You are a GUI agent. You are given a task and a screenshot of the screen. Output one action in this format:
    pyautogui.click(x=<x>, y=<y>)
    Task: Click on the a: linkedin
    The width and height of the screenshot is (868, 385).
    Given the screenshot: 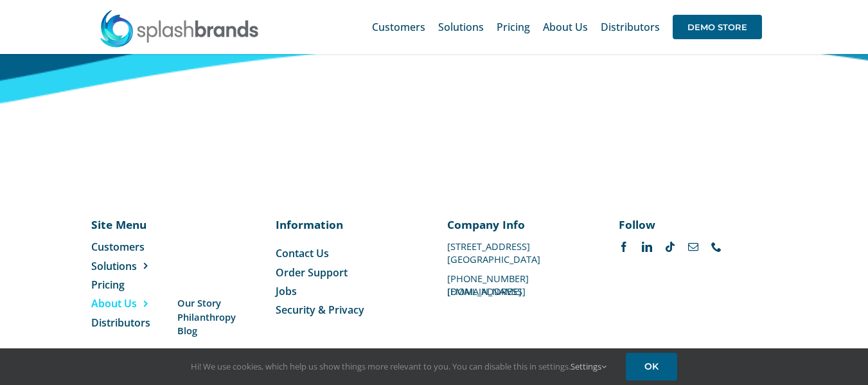 What is the action you would take?
    pyautogui.click(x=647, y=247)
    